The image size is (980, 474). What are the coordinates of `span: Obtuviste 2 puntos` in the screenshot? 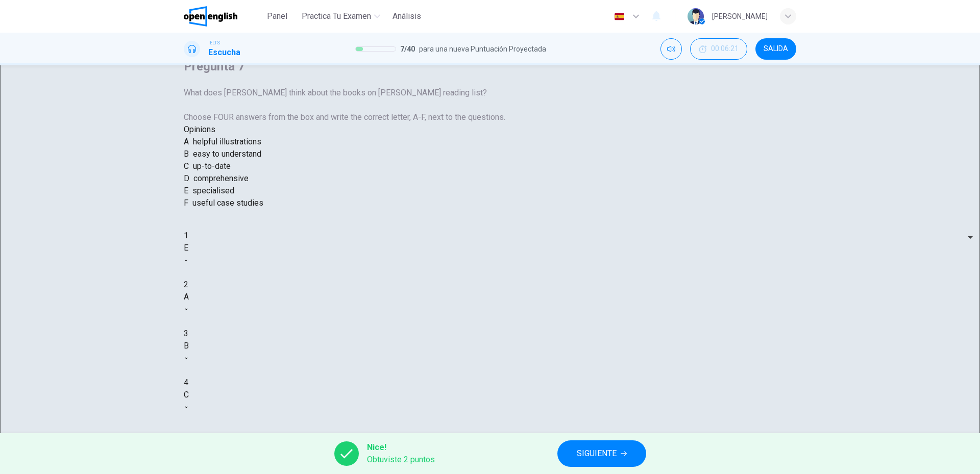 It's located at (401, 460).